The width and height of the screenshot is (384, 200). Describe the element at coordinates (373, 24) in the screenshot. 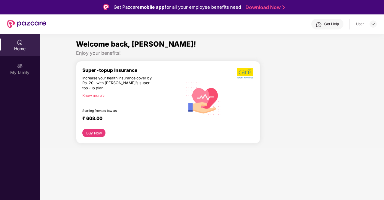

I see `img: svg+xml;base64,PHN2ZyBpZD0iRHJvcGRvd24tMzJ4MzIiIHhtbG5zPSJodHRwOi8vd3d3LnczLm9yZy8yMDAwL3N2ZyIgd2...` at that location.